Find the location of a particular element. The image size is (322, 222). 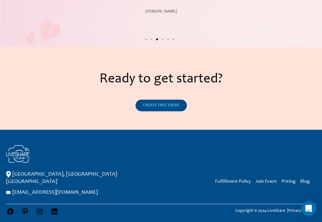

a: Privacy Policy is located at coordinates (301, 211).